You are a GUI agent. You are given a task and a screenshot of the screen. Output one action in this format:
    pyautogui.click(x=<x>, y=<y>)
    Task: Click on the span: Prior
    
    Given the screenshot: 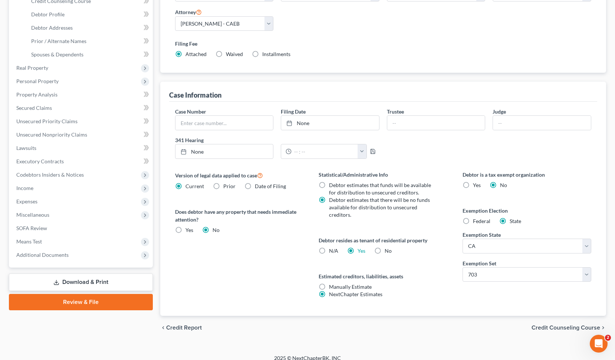 What is the action you would take?
    pyautogui.click(x=229, y=186)
    